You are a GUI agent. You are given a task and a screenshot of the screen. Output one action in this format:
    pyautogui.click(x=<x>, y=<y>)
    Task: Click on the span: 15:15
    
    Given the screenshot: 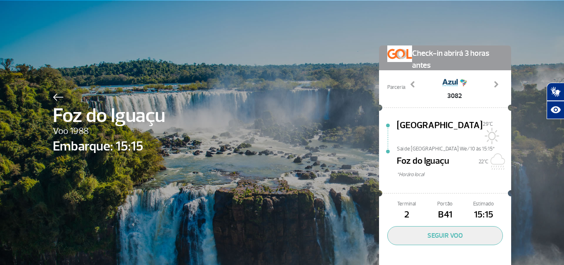 What is the action you would take?
    pyautogui.click(x=483, y=215)
    